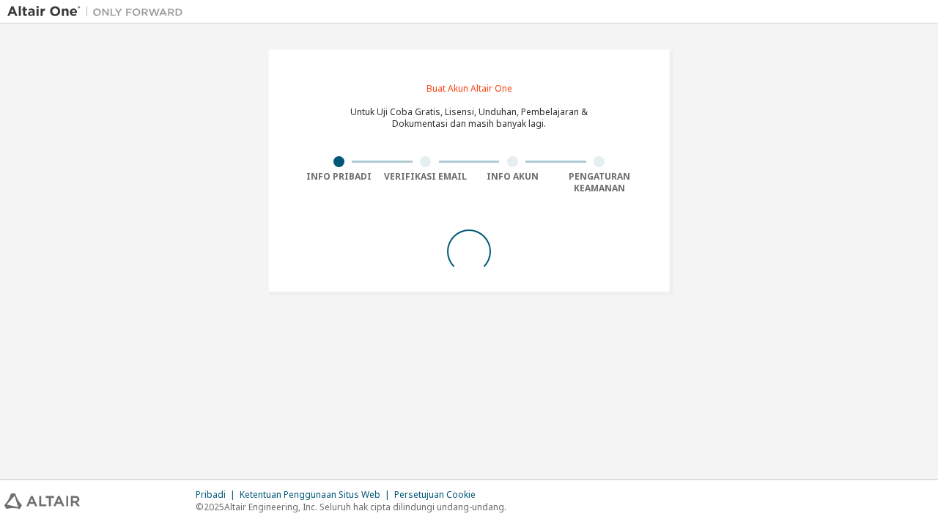  What do you see at coordinates (99, 12) in the screenshot?
I see `img: Altair Satu` at bounding box center [99, 12].